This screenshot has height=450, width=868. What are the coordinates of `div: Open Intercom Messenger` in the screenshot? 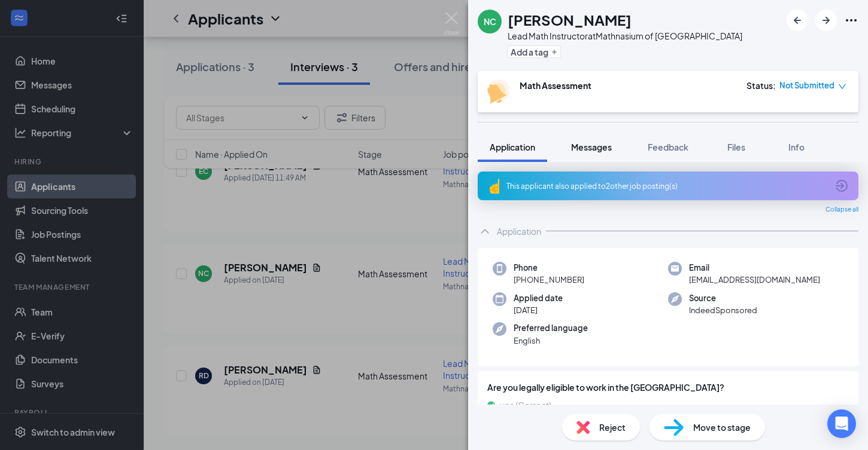 It's located at (841, 424).